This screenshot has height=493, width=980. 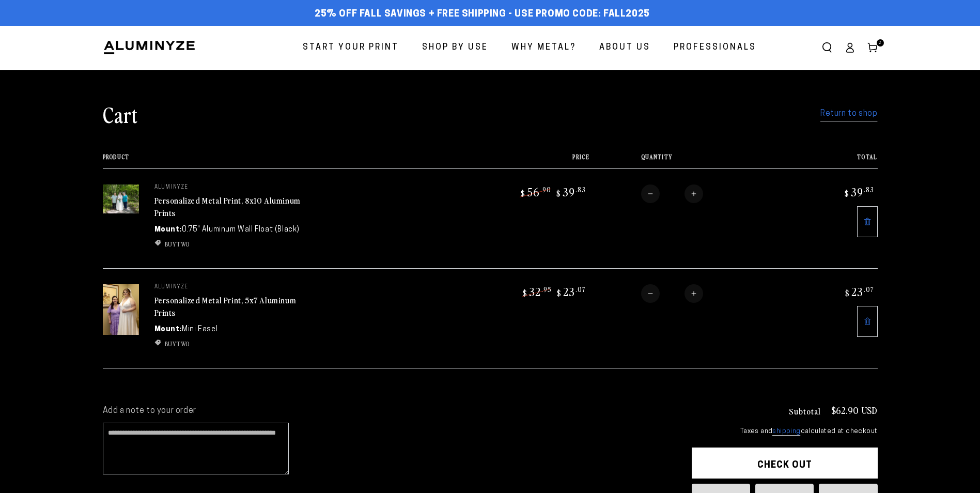 I want to click on small: Taxes and calculated at checkout, so click(x=785, y=431).